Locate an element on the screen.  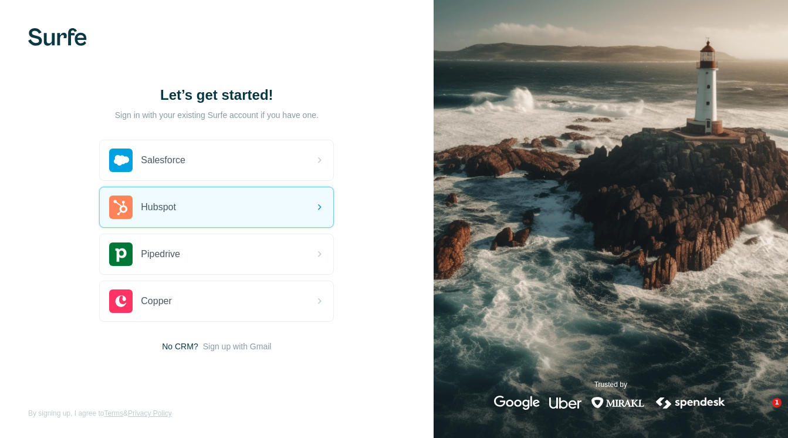
h1: Let’s get started! is located at coordinates (216, 95).